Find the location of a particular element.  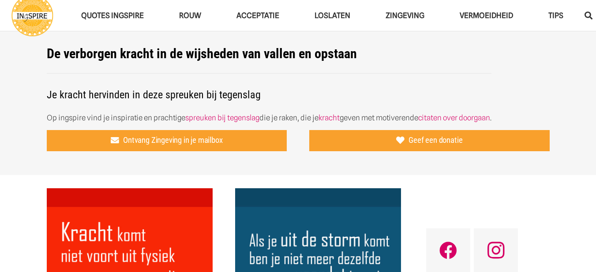

span: ROUW is located at coordinates (190, 15).